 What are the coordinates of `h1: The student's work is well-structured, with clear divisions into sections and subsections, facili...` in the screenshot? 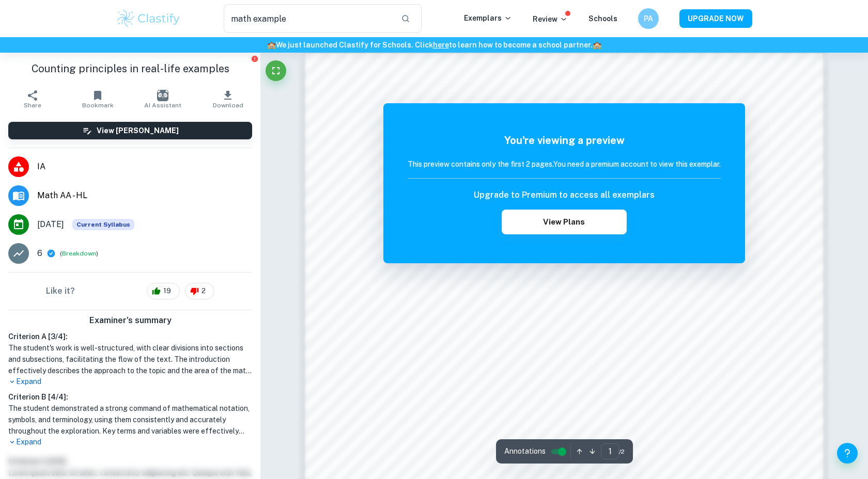 It's located at (130, 359).